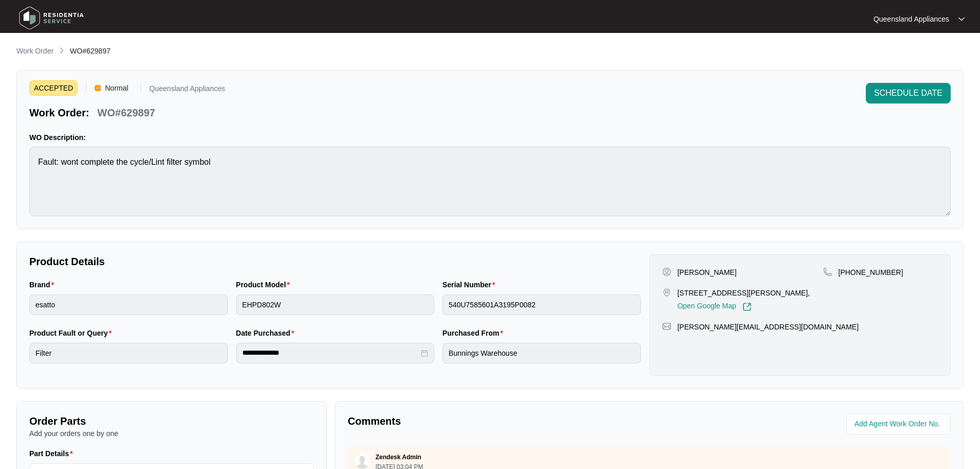 Image resolution: width=980 pixels, height=469 pixels. Describe the element at coordinates (714, 307) in the screenshot. I see `a: Open Google Map` at that location.